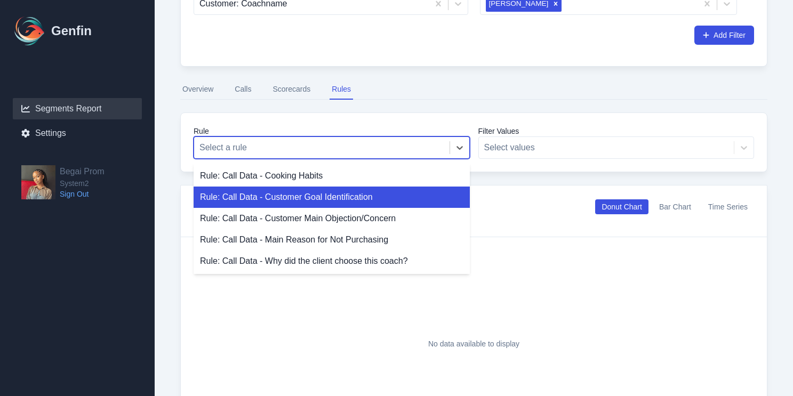 Image resolution: width=793 pixels, height=396 pixels. Describe the element at coordinates (30, 31) in the screenshot. I see `img: Logo` at that location.